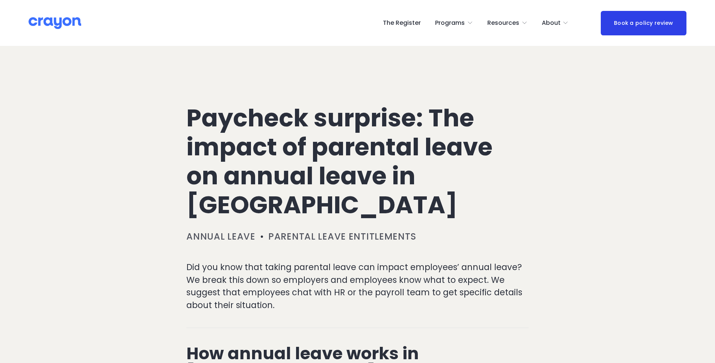 The image size is (715, 363). I want to click on a: The Register, so click(402, 23).